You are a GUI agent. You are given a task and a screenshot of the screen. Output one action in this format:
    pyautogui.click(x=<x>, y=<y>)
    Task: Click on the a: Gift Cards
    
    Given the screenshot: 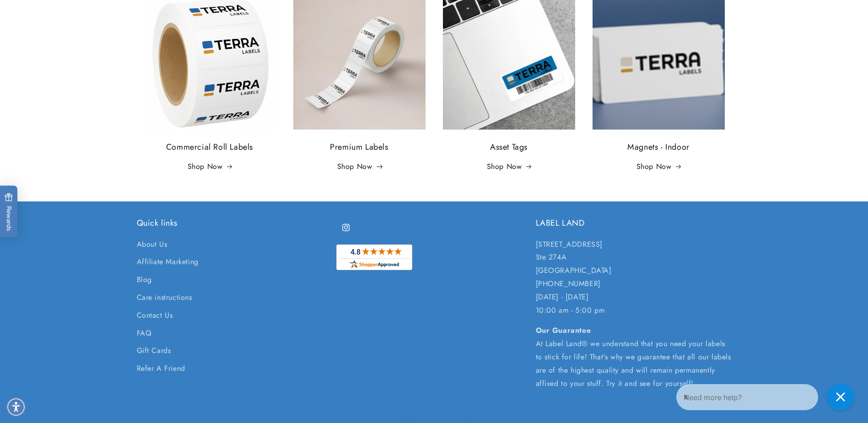 What is the action you would take?
    pyautogui.click(x=154, y=351)
    